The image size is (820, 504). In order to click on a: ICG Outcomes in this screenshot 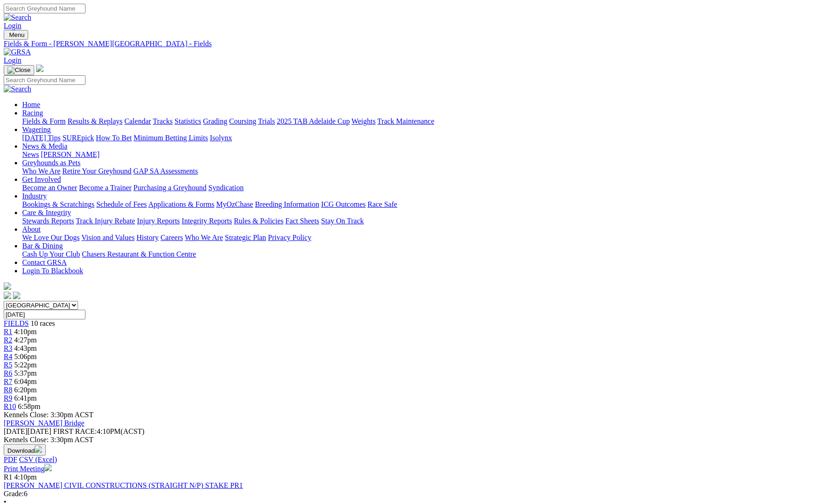, I will do `click(343, 204)`.